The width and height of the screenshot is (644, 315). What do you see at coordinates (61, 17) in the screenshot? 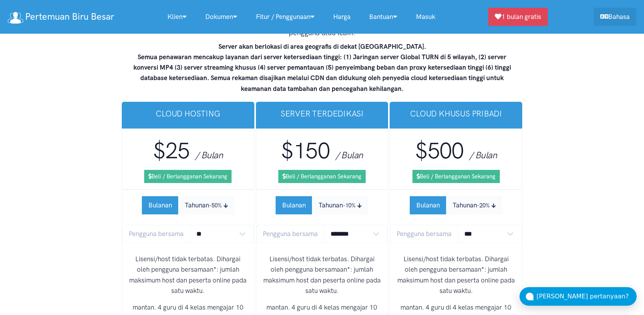
I see `a: Pertemuan Biru Besar` at bounding box center [61, 17].